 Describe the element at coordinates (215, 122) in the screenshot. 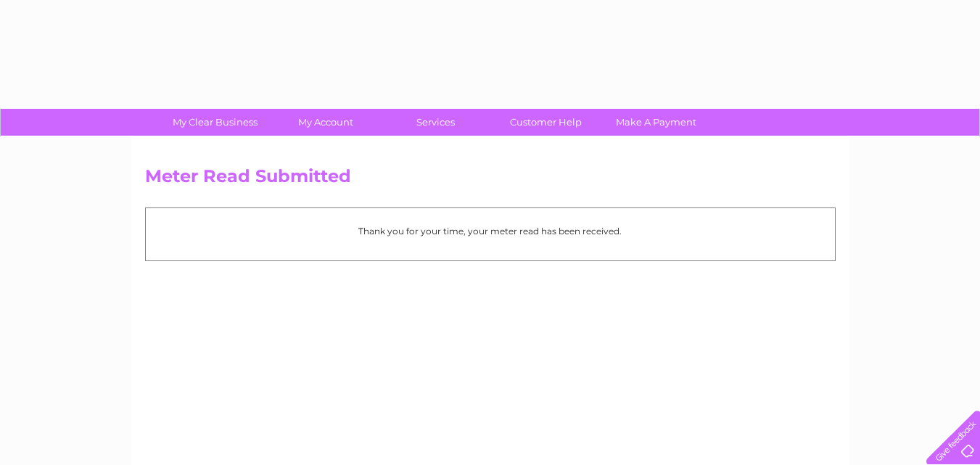

I see `a: My Clear Business` at that location.